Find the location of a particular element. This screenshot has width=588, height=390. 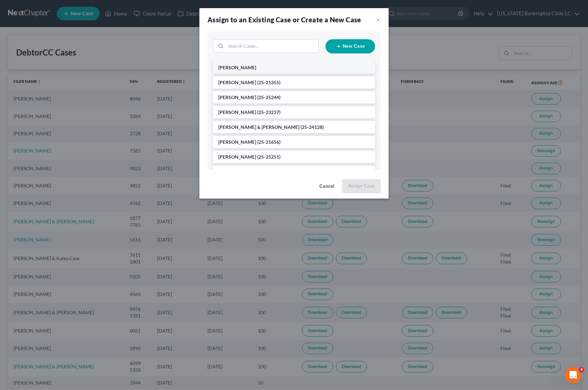

button: Assign Case is located at coordinates (361, 186).